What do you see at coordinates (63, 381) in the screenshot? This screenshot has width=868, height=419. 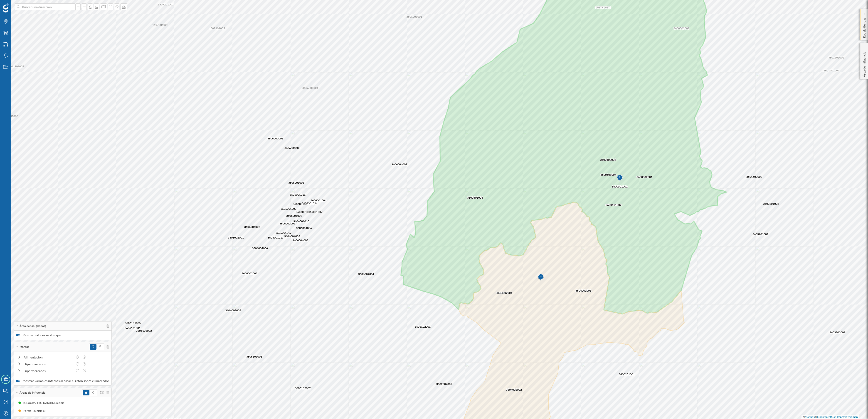 I see `label: Mostrar variables internas al pasar el ratón sobre el marcador` at bounding box center [63, 381].